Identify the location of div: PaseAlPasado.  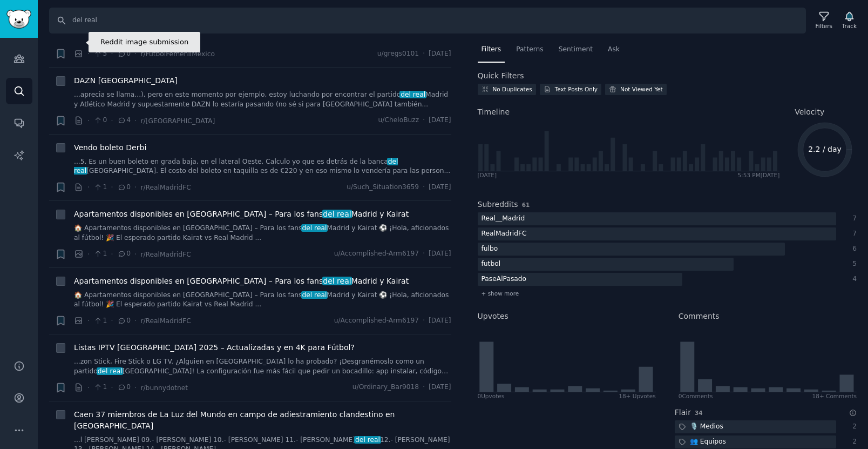
(505, 280).